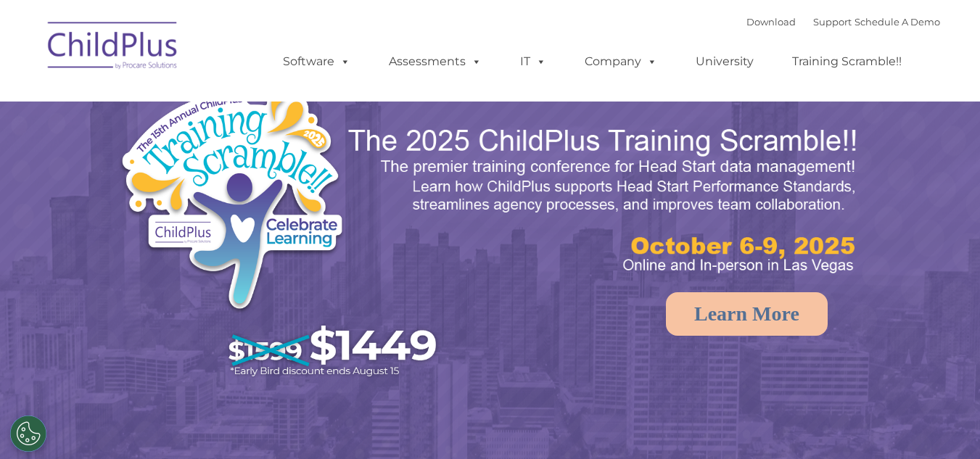  What do you see at coordinates (897, 22) in the screenshot?
I see `a: Schedule A Demo` at bounding box center [897, 22].